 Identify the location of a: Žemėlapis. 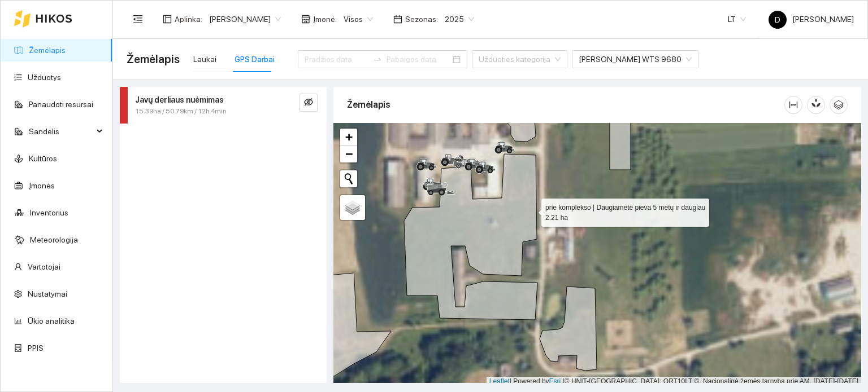
(46, 50).